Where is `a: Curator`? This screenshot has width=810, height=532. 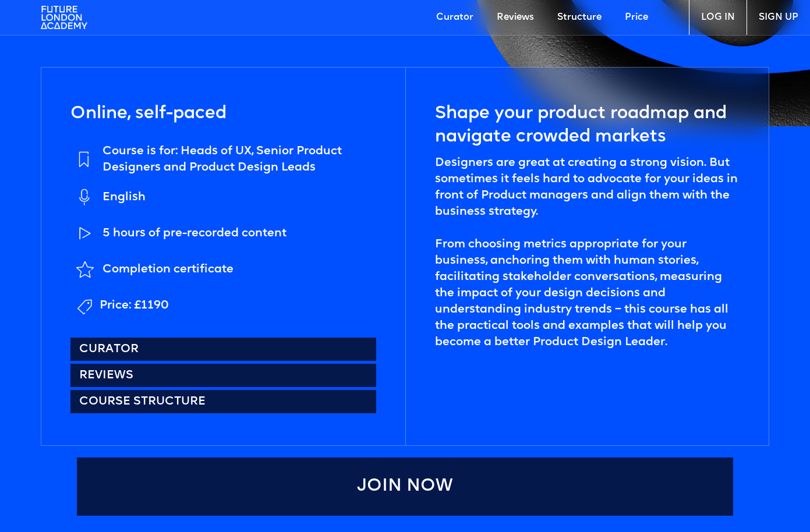 a: Curator is located at coordinates (223, 350).